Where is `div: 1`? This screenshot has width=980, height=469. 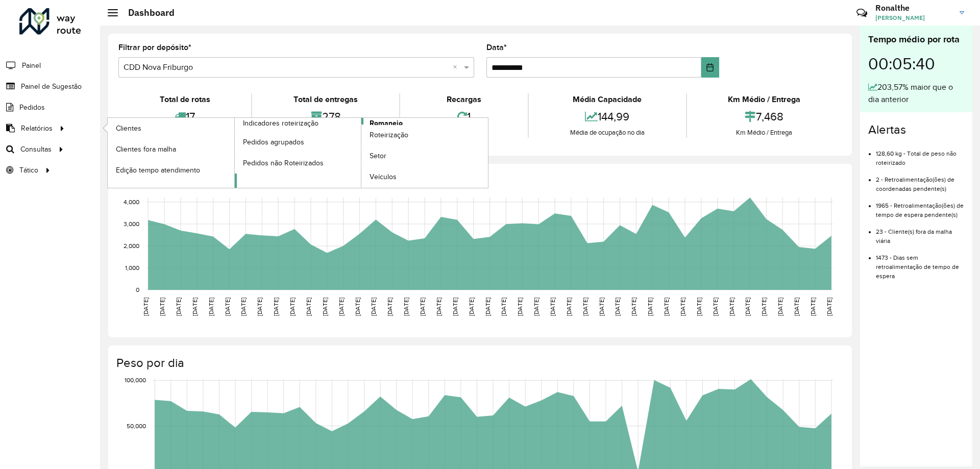 div: 1 is located at coordinates (464, 117).